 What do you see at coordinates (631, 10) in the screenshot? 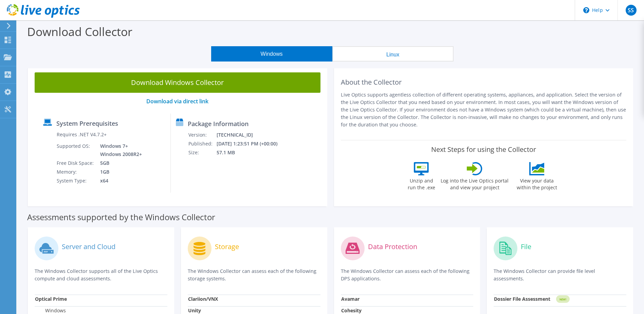
I see `span: SS` at bounding box center [631, 10].